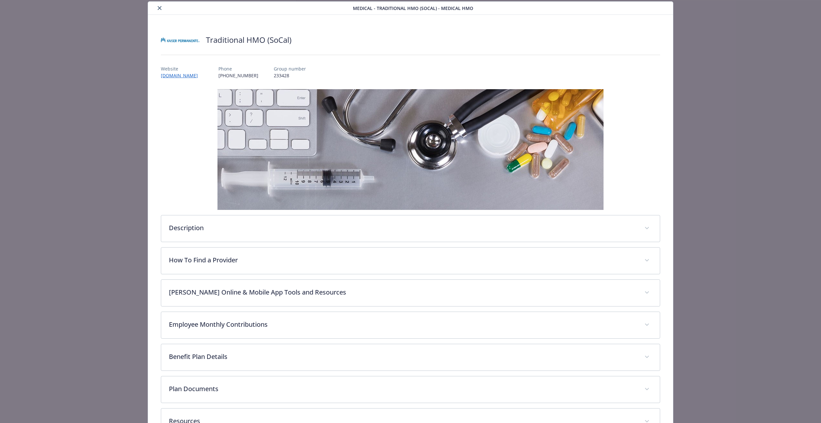 This screenshot has width=821, height=423. Describe the element at coordinates (403, 357) in the screenshot. I see `p: Benefit Plan Details` at that location.